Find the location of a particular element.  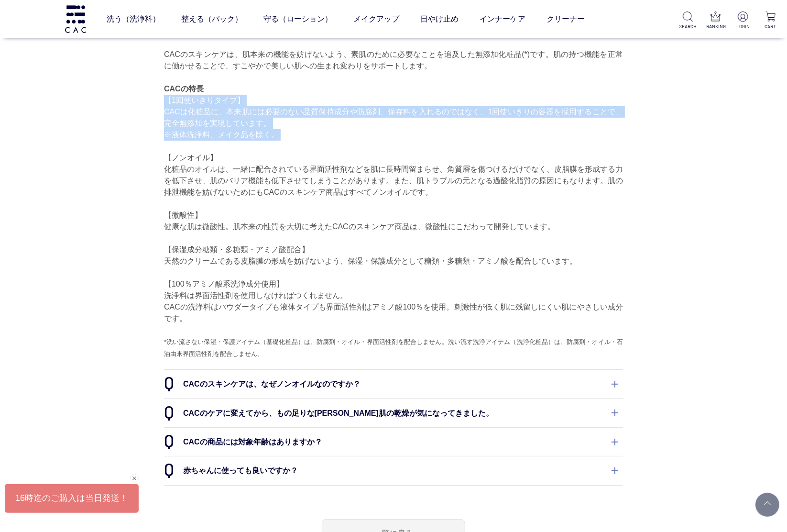

dt: 赤ちゃんに使っても良いですか？ is located at coordinates (394, 470).